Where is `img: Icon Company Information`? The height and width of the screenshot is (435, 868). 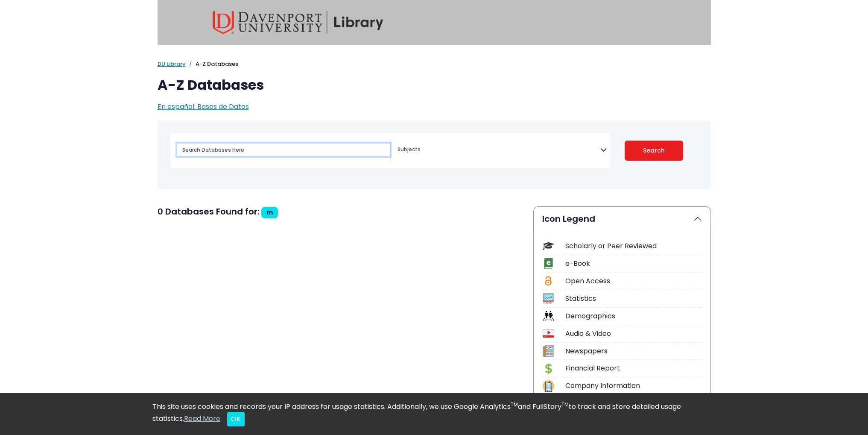 img: Icon Company Information is located at coordinates (548, 386).